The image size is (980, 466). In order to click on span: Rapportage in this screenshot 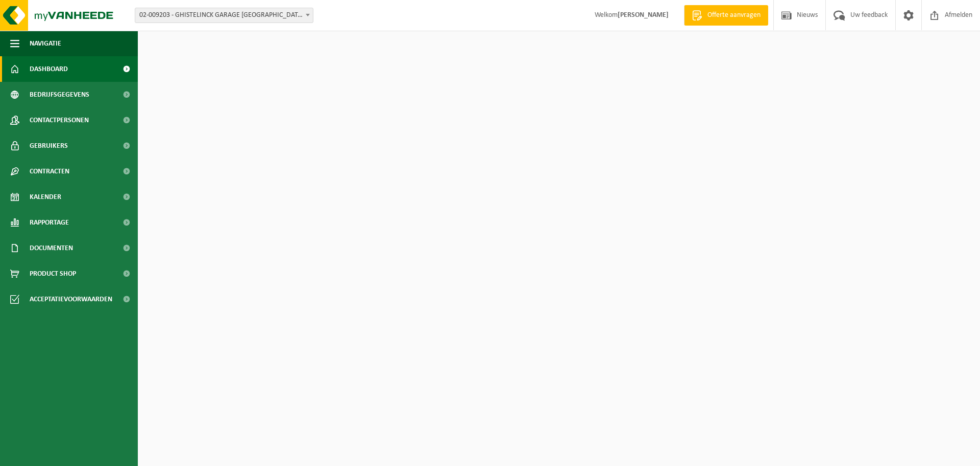, I will do `click(49, 223)`.